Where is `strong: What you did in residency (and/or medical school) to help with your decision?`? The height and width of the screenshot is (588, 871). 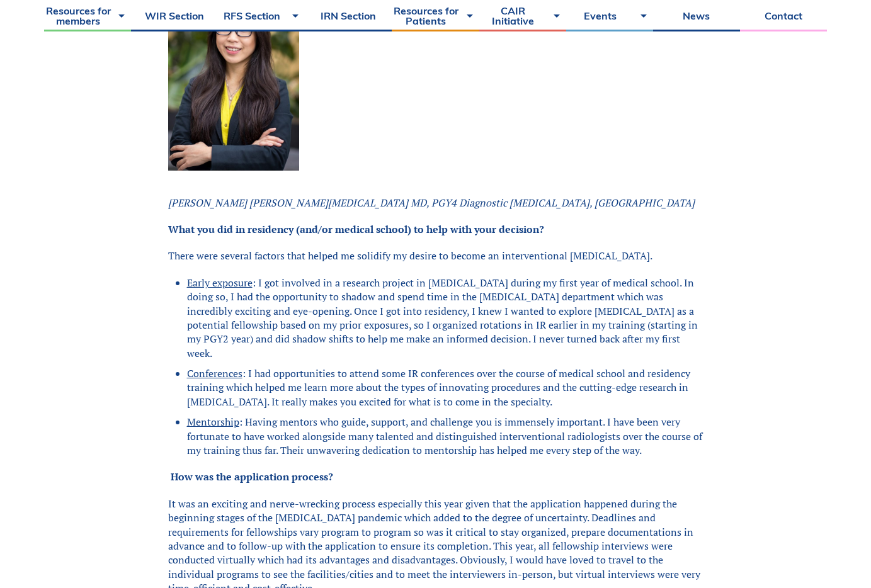
strong: What you did in residency (and/or medical school) to help with your decision? is located at coordinates (356, 229).